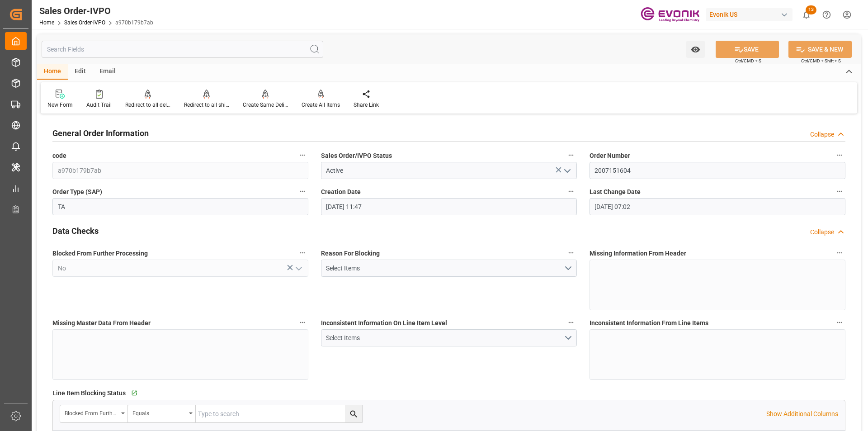 The image size is (868, 431). Describe the element at coordinates (148, 105) in the screenshot. I see `div: Redirect to all deliveries` at that location.